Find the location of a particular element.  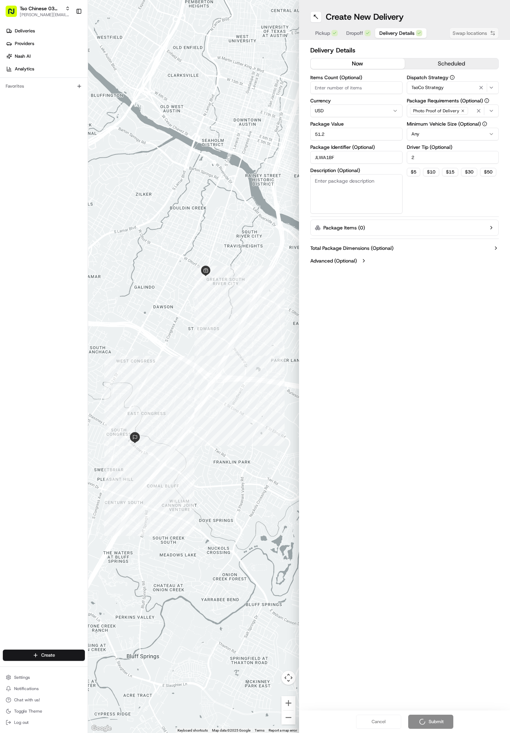

div: We're available if you need us! is located at coordinates (64, 77).